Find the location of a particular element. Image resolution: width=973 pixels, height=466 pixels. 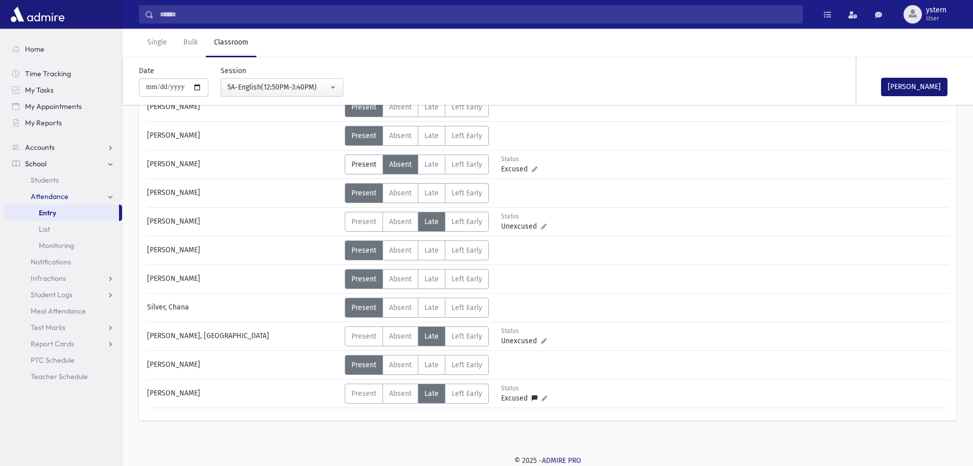

span: Meal Attendance is located at coordinates (58, 311).